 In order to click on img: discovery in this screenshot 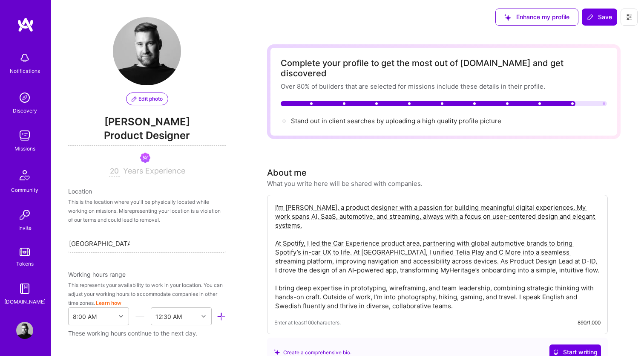, I will do `click(25, 98)`.